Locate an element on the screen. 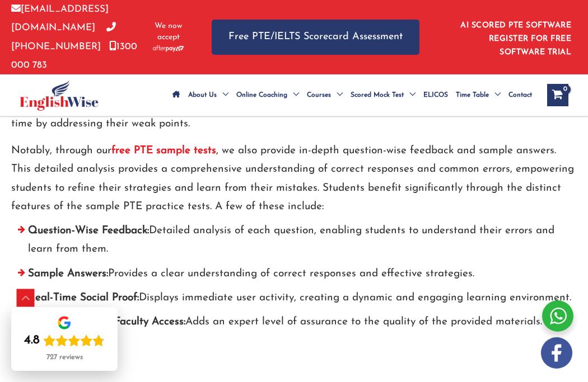 This screenshot has height=382, width=588. a: 1300 000 783 is located at coordinates (74, 56).